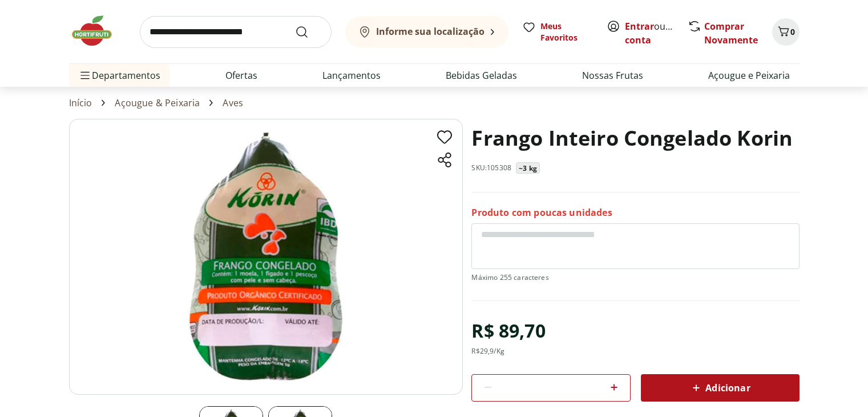 The width and height of the screenshot is (868, 417). What do you see at coordinates (640, 26) in the screenshot?
I see `a: Entrar` at bounding box center [640, 26].